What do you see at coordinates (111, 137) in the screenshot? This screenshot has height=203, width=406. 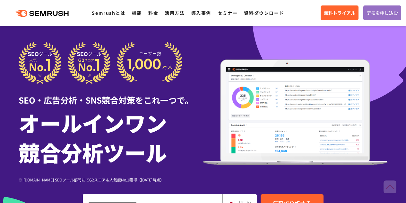 I see `h1: オールインワン 競合分析ツール` at bounding box center [111, 137].